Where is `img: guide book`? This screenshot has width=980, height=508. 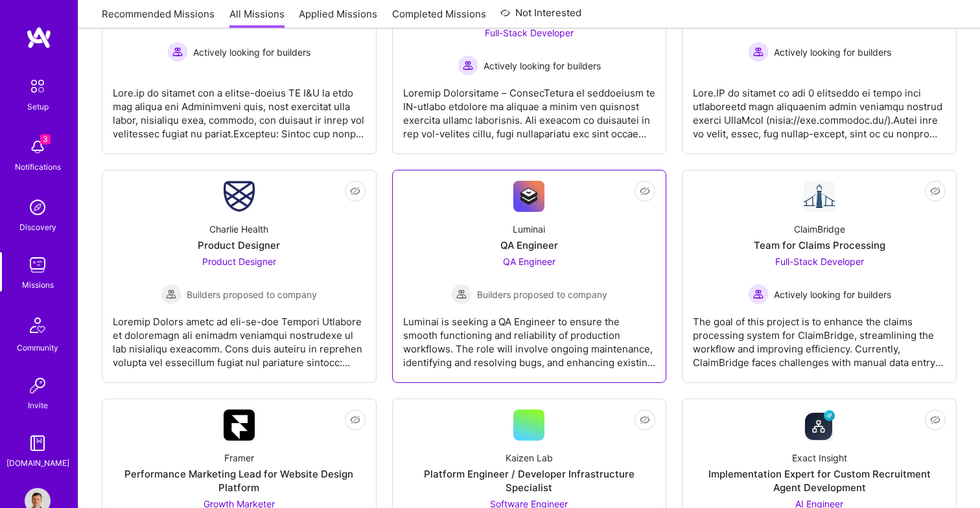 img: guide book is located at coordinates (38, 443).